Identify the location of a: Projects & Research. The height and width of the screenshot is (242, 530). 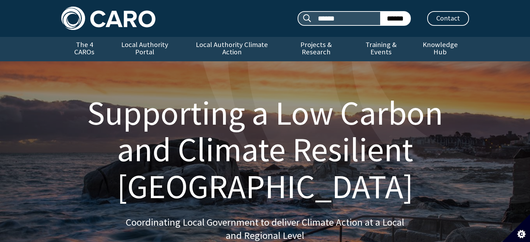
(316, 49).